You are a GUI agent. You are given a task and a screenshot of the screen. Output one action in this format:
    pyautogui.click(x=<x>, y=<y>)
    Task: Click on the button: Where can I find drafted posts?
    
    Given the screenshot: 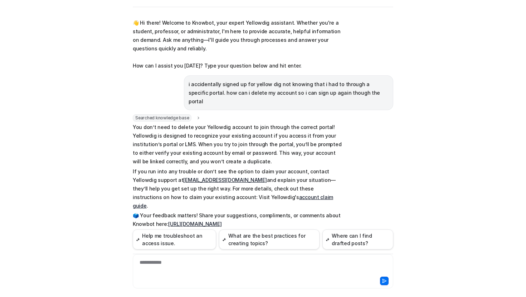 What is the action you would take?
    pyautogui.click(x=358, y=240)
    